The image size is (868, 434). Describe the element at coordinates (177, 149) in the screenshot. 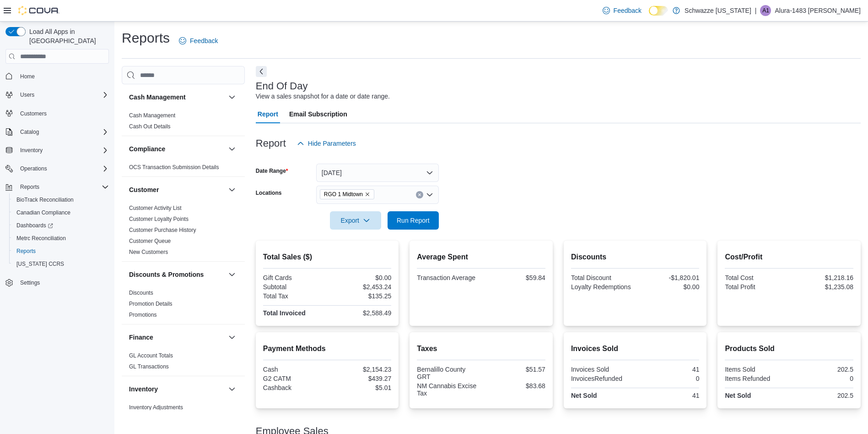

I see `button: Compliance` at that location.